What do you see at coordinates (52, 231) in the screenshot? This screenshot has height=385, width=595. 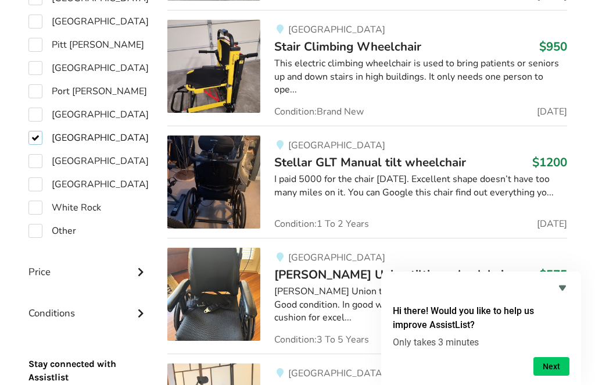 I see `label: Other` at bounding box center [52, 231].